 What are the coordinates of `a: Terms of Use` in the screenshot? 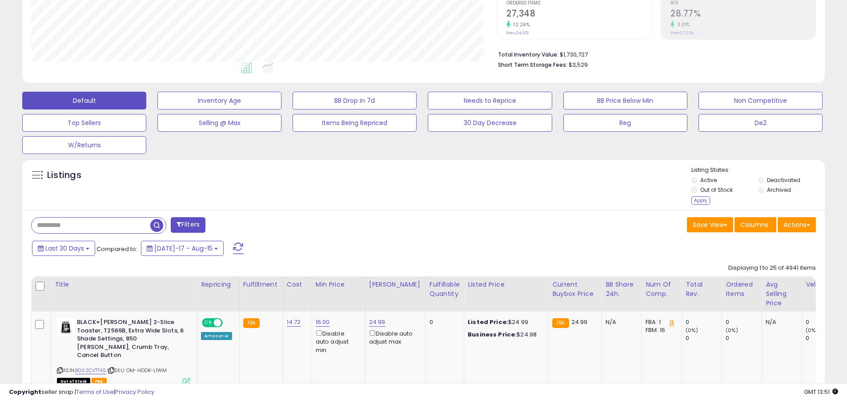 It's located at (95, 391).